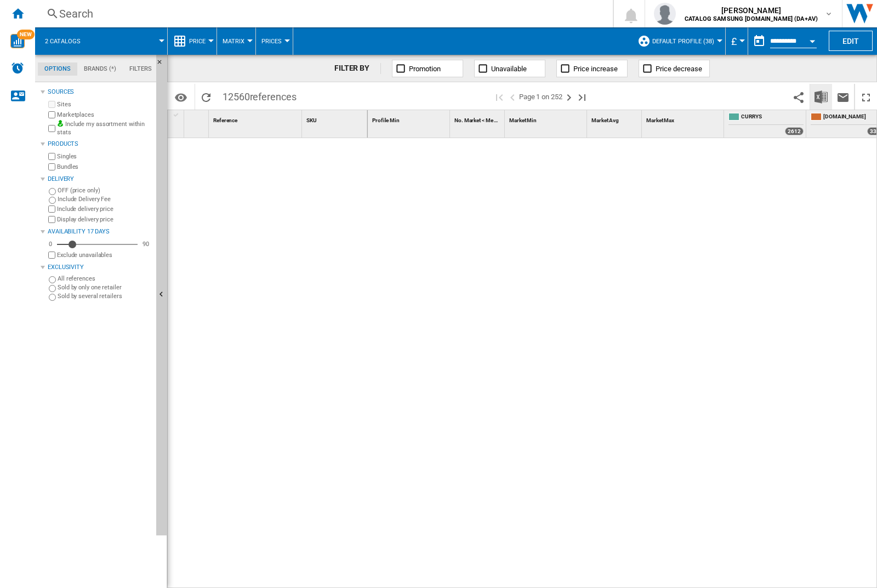  I want to click on img: excel-24x24.png, so click(821, 97).